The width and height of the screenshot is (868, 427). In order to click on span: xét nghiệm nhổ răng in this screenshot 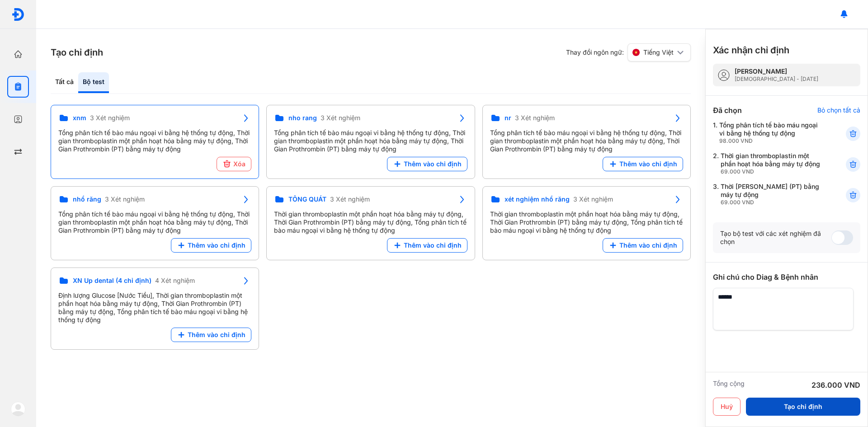, I will do `click(538, 199)`.